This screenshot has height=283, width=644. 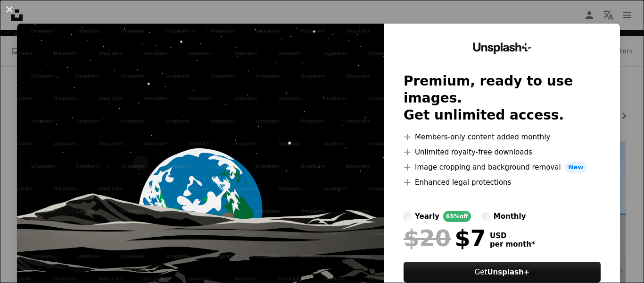 What do you see at coordinates (427, 238) in the screenshot?
I see `span: $20` at bounding box center [427, 238].